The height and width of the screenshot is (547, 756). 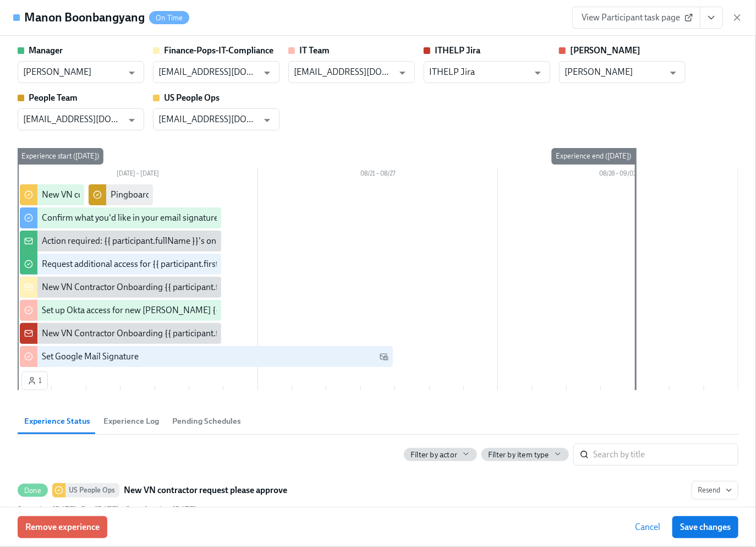 I want to click on div: Pingboard Demographical data, so click(x=169, y=195).